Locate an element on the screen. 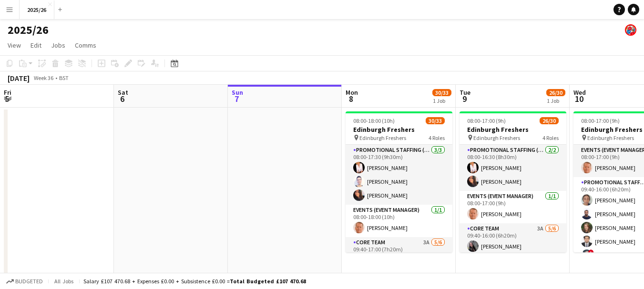  span: All jobs is located at coordinates (64, 281).